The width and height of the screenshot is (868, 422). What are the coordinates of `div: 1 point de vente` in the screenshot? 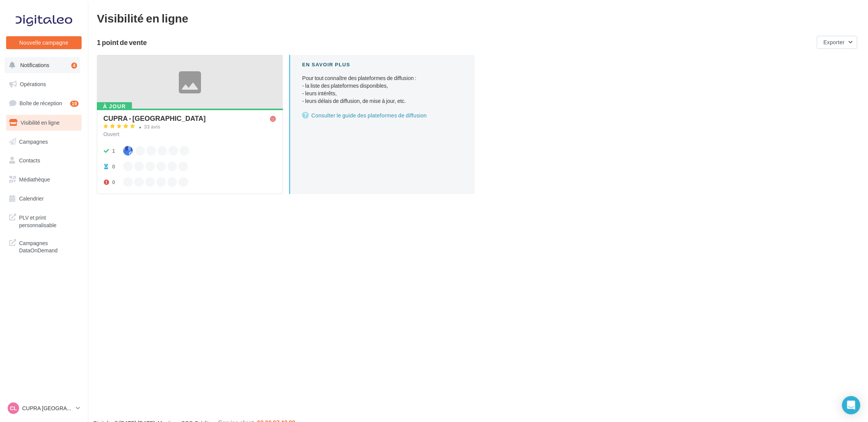 It's located at (455, 43).